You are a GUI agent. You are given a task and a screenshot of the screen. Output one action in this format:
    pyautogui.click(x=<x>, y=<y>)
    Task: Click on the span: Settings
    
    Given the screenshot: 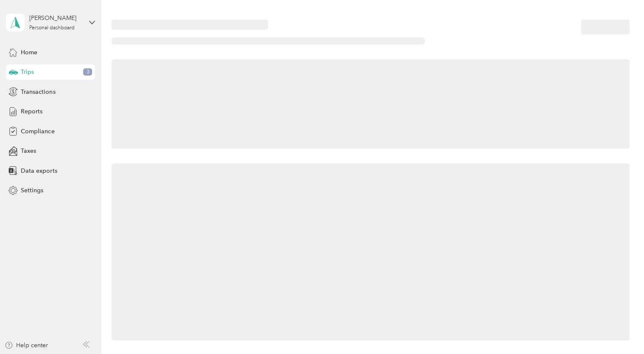 What is the action you would take?
    pyautogui.click(x=32, y=190)
    